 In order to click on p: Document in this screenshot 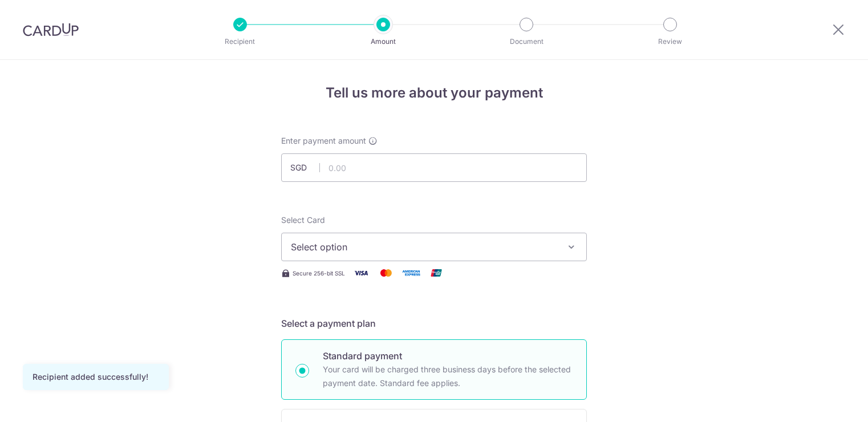, I will do `click(526, 41)`.